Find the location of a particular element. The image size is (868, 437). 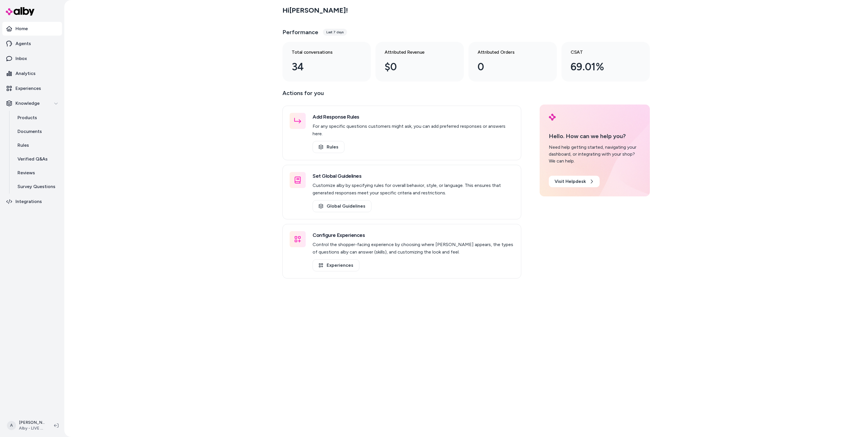

p: Products is located at coordinates (27, 118).